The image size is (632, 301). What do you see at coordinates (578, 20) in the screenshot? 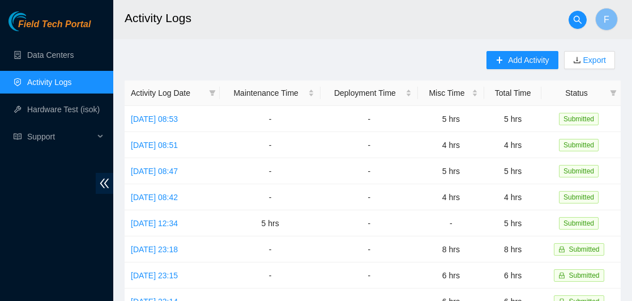
I see `span: search` at bounding box center [578, 20].